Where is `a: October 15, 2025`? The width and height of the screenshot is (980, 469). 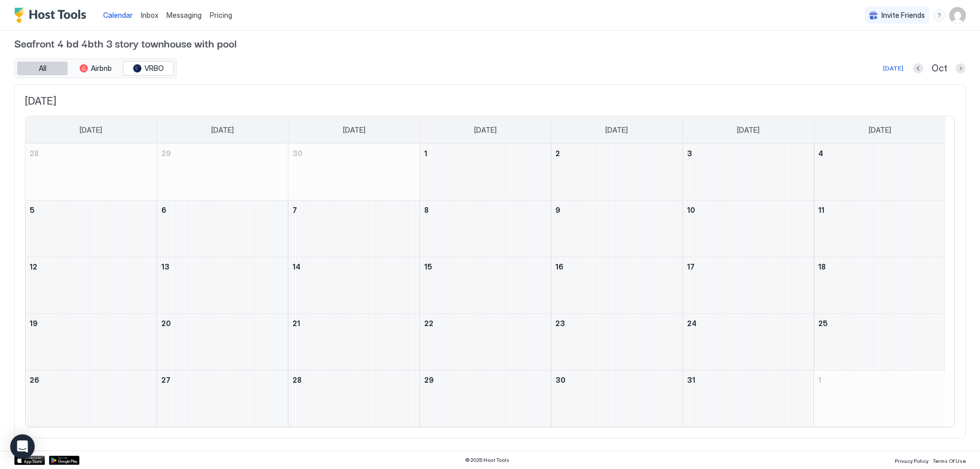 a: October 15, 2025 is located at coordinates (486, 266).